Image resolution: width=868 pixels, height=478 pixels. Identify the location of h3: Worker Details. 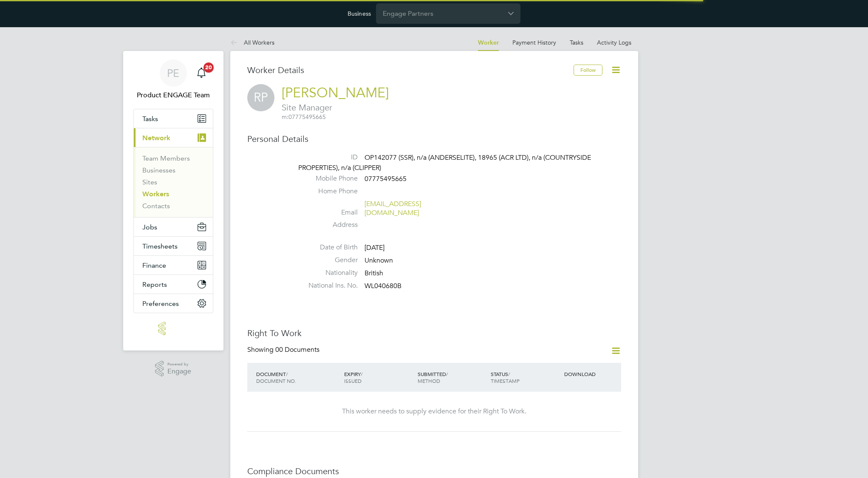
(410, 70).